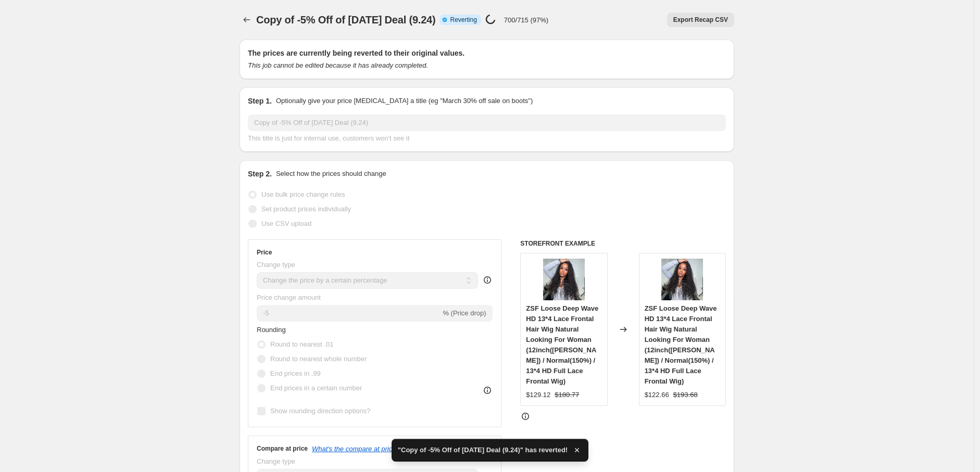 This screenshot has height=472, width=980. Describe the element at coordinates (318, 359) in the screenshot. I see `span: Round to nearest whole number` at that location.